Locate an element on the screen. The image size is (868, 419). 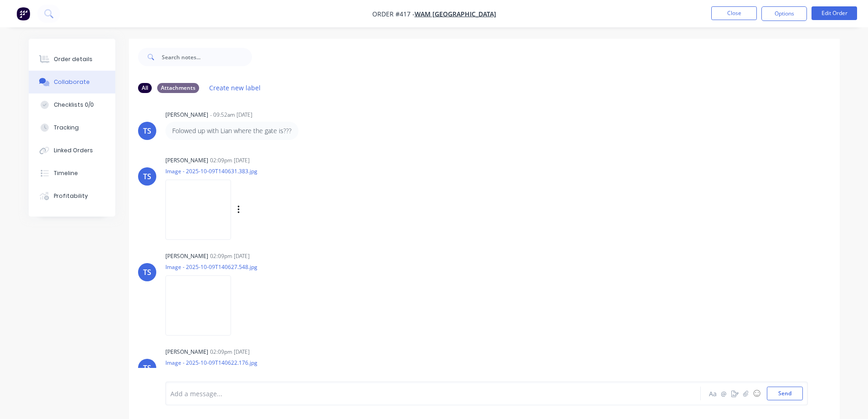
button: Close is located at coordinates (735, 13).